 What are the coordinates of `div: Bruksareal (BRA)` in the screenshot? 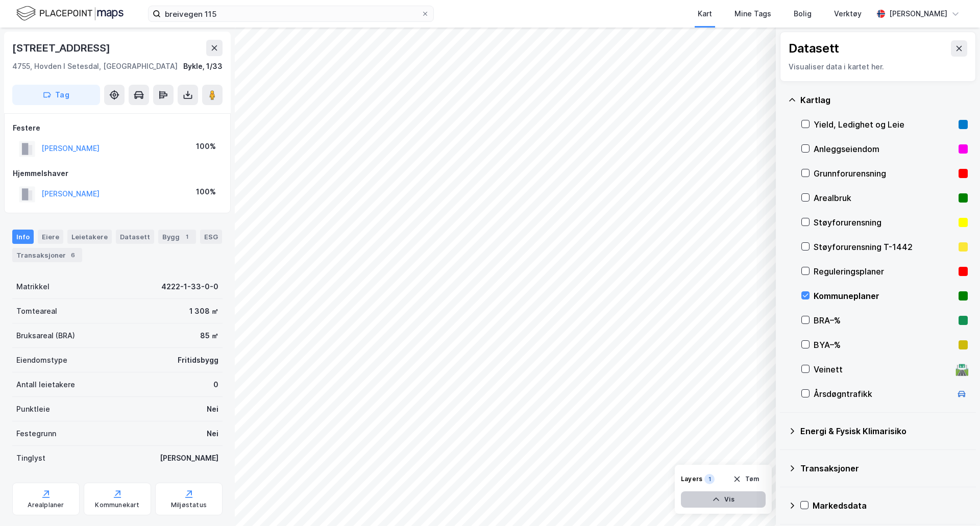 It's located at (45, 336).